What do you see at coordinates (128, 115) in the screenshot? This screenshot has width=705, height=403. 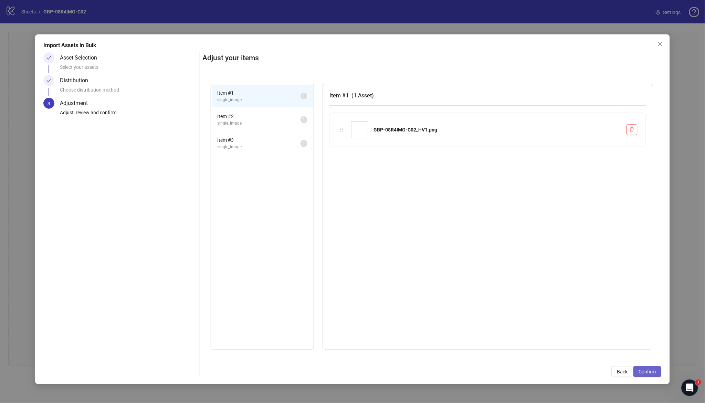 I see `div: Adjust, review and confirm` at bounding box center [128, 115].